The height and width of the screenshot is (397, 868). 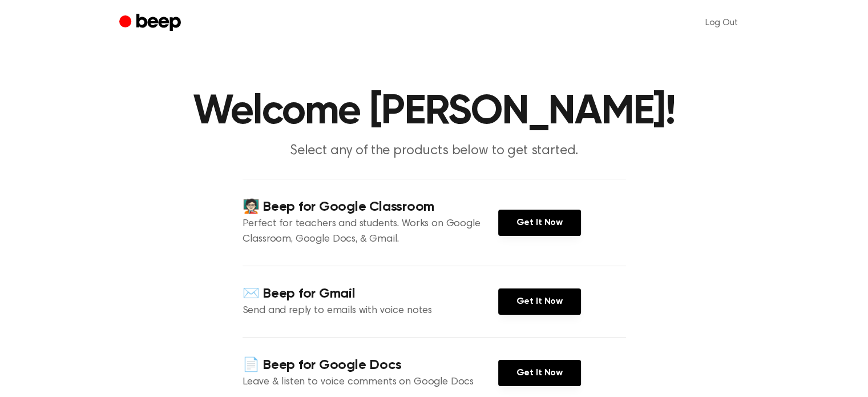 I want to click on h4: 📄 Beep for Google Docs, so click(x=370, y=365).